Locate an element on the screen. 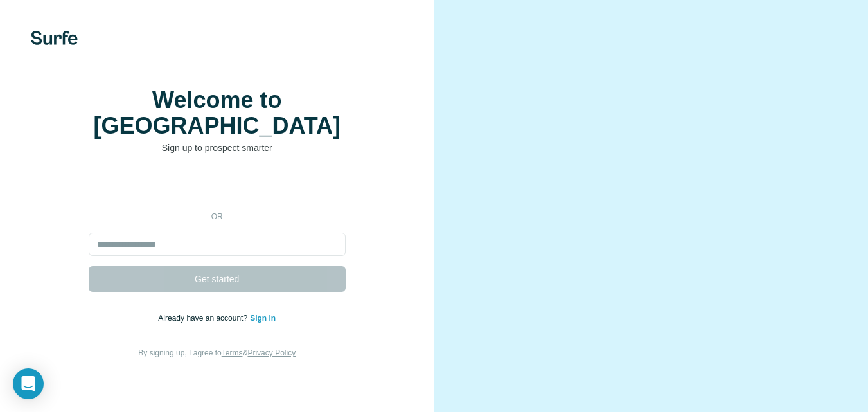  span: Already have an account? is located at coordinates (204, 318).